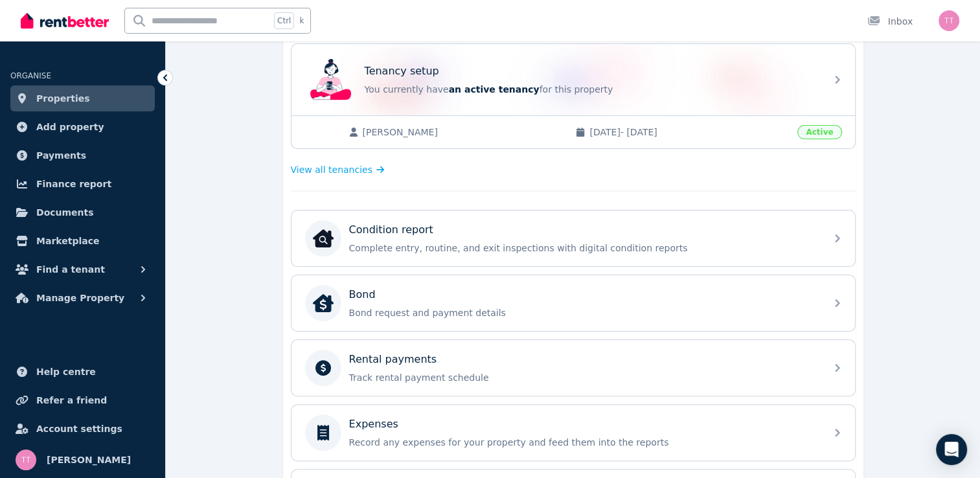  Describe the element at coordinates (82, 241) in the screenshot. I see `a: Marketplace` at that location.